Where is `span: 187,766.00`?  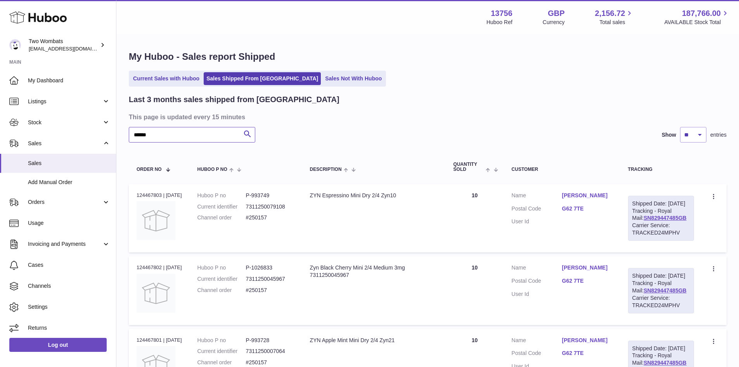
span: 187,766.00 is located at coordinates (702, 13).